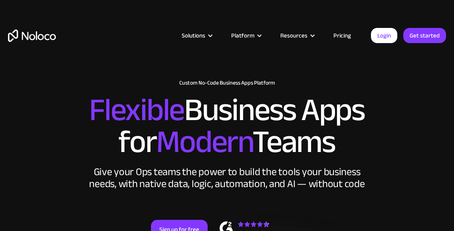 The height and width of the screenshot is (231, 454). What do you see at coordinates (342, 36) in the screenshot?
I see `a: Pricing` at bounding box center [342, 36].